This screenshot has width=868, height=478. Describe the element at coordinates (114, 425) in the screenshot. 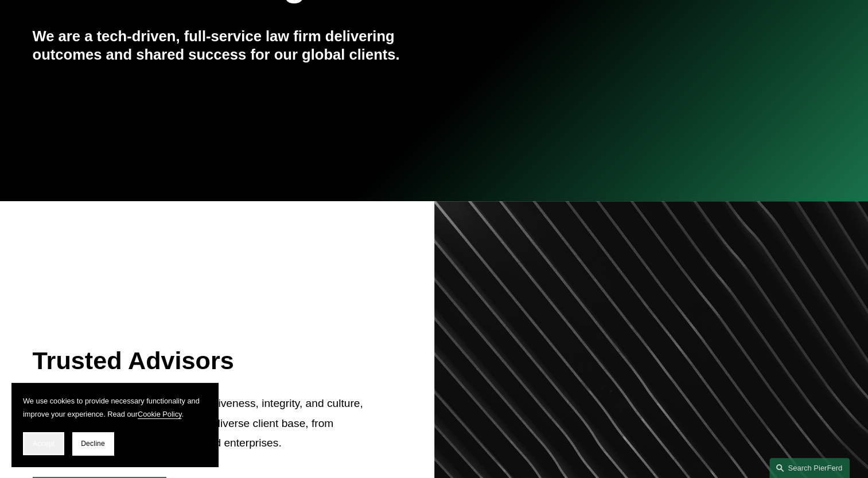

I see `section: Cookie banner` at that location.